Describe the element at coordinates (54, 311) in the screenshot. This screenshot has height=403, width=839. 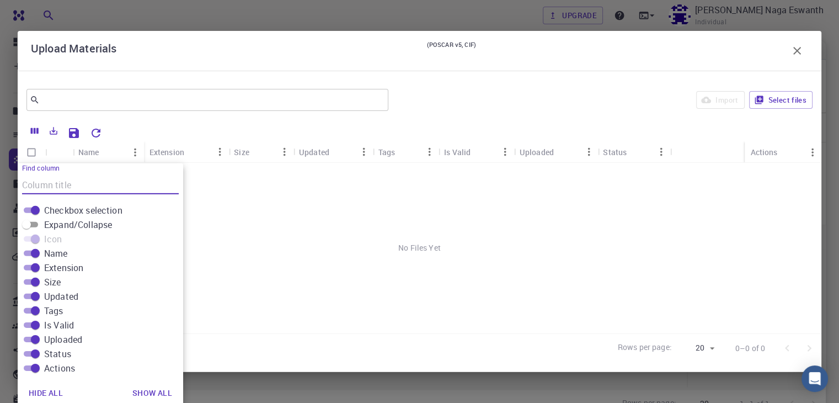
I see `span: Tags` at that location.